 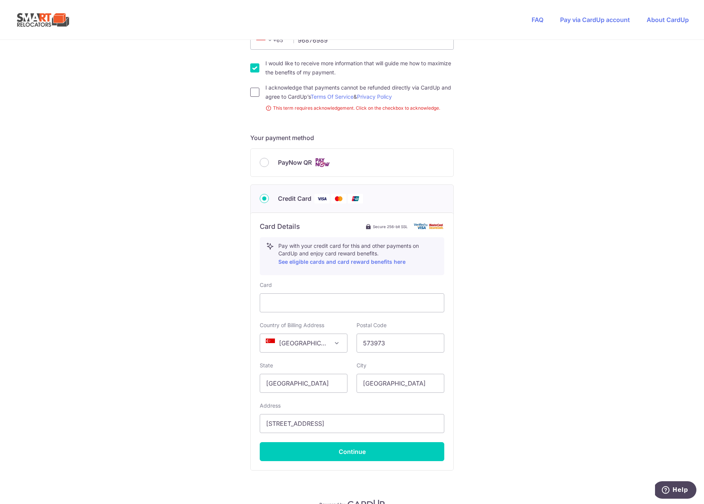 I want to click on input: Example 123456, so click(x=400, y=343).